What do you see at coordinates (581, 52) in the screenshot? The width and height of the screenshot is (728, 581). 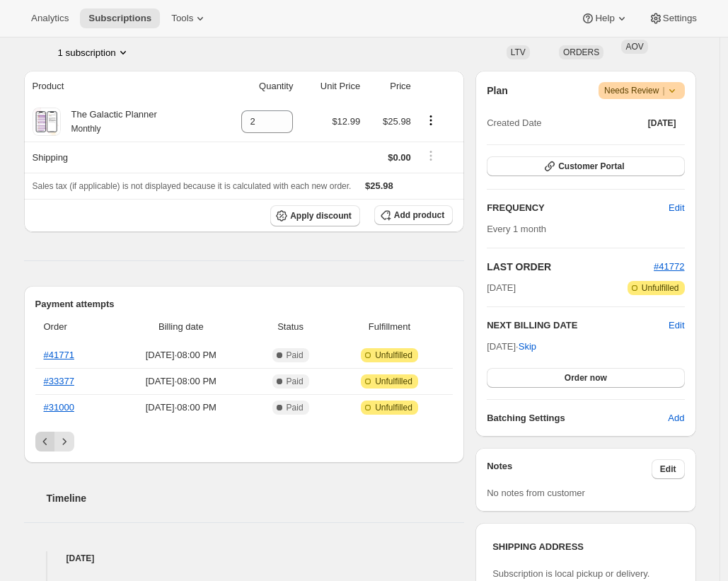 I see `span: ORDERS` at bounding box center [581, 52].